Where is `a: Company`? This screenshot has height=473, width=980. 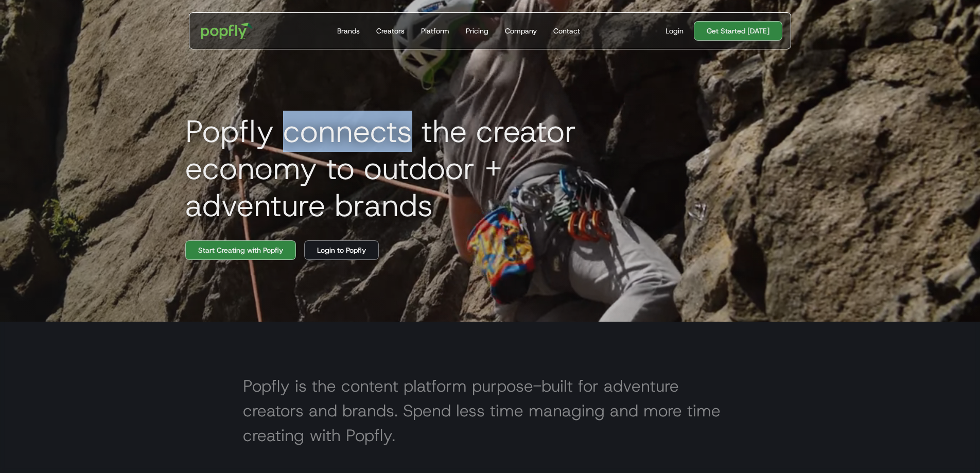 a: Company is located at coordinates (521, 31).